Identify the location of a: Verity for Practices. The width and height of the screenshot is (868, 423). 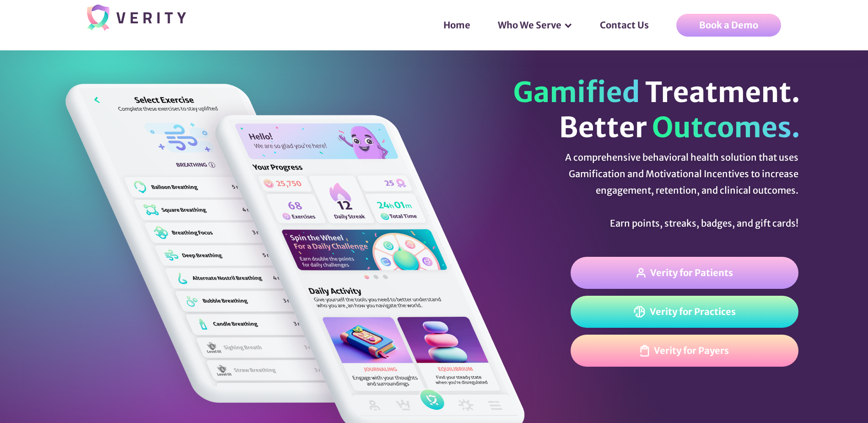
(684, 311).